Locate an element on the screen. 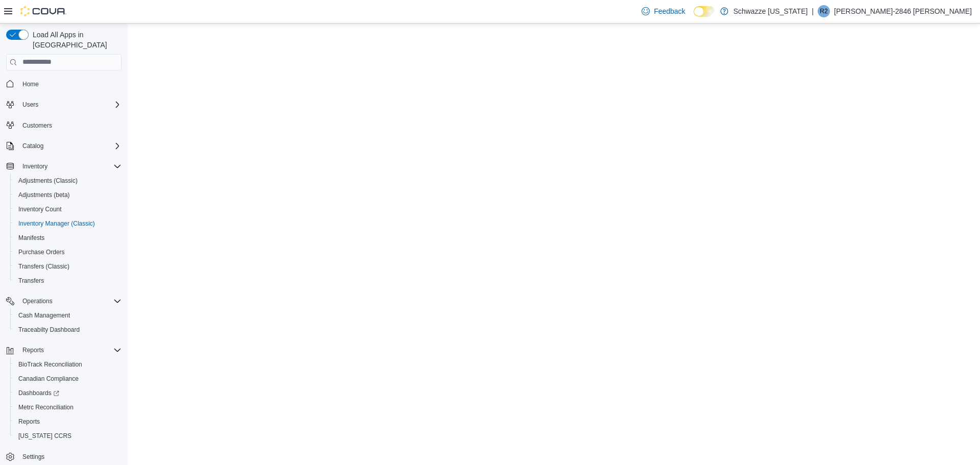 The width and height of the screenshot is (980, 465). button: Customers is located at coordinates (63, 125).